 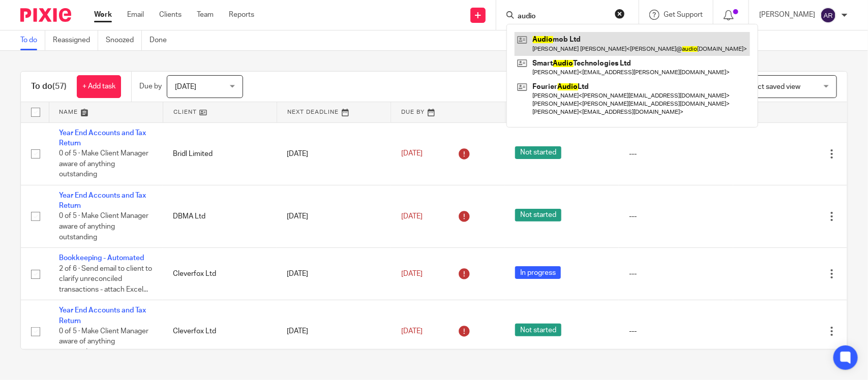 What do you see at coordinates (101, 258) in the screenshot?
I see `a: Bookkeeping - Automated` at bounding box center [101, 258].